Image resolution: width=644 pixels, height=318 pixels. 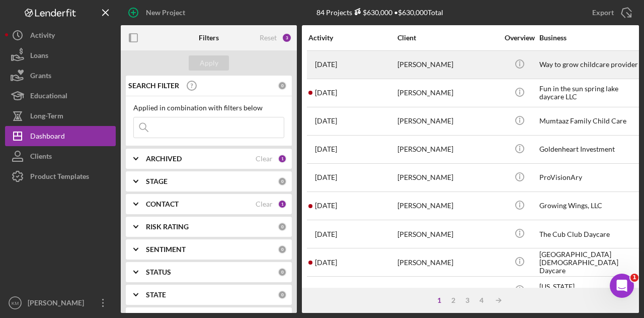 I want to click on button: Activity, so click(x=61, y=35).